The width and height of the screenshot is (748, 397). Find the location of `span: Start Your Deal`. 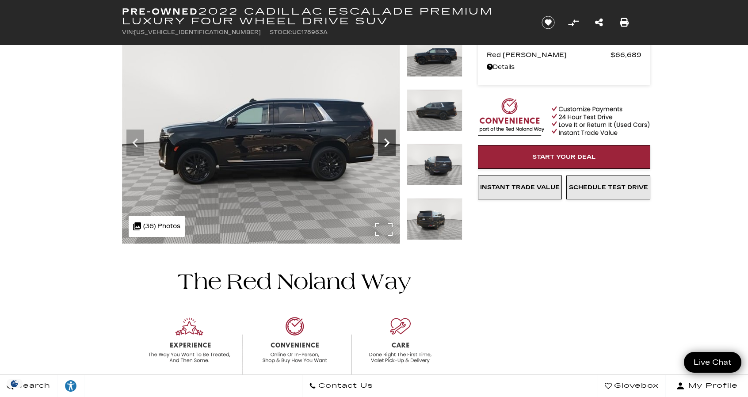

span: Start Your Deal is located at coordinates (564, 157).